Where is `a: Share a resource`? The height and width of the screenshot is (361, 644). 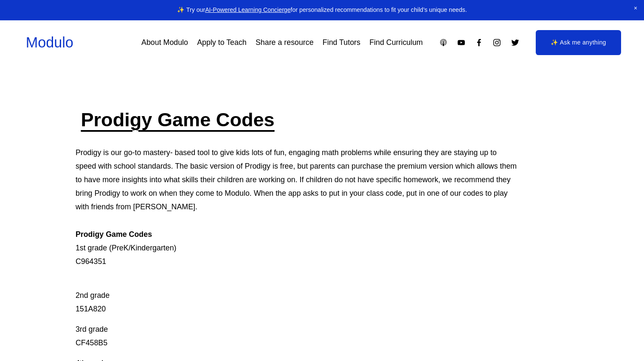 a: Share a resource is located at coordinates (284, 43).